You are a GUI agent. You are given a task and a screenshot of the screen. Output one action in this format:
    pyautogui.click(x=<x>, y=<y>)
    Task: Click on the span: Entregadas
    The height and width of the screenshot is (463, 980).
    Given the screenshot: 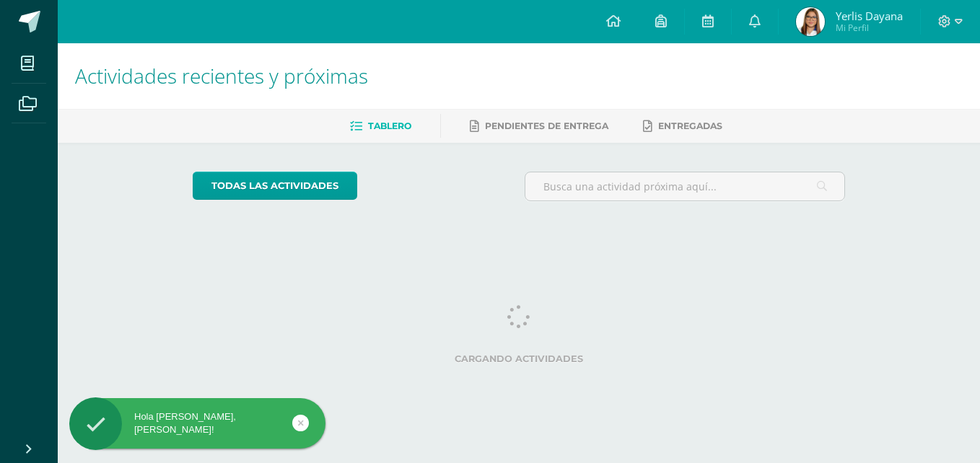 What is the action you would take?
    pyautogui.click(x=690, y=126)
    